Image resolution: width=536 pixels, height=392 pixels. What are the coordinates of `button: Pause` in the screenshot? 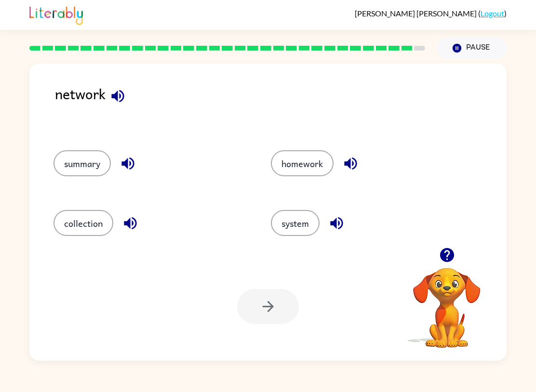 It's located at (472, 48).